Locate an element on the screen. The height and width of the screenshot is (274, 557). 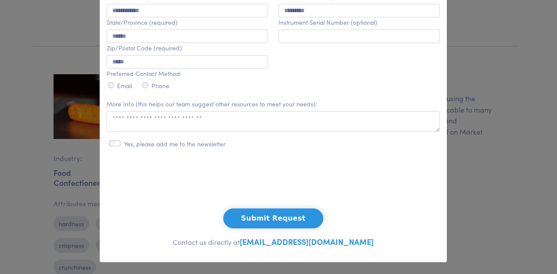
button: Submit Request is located at coordinates (273, 219).